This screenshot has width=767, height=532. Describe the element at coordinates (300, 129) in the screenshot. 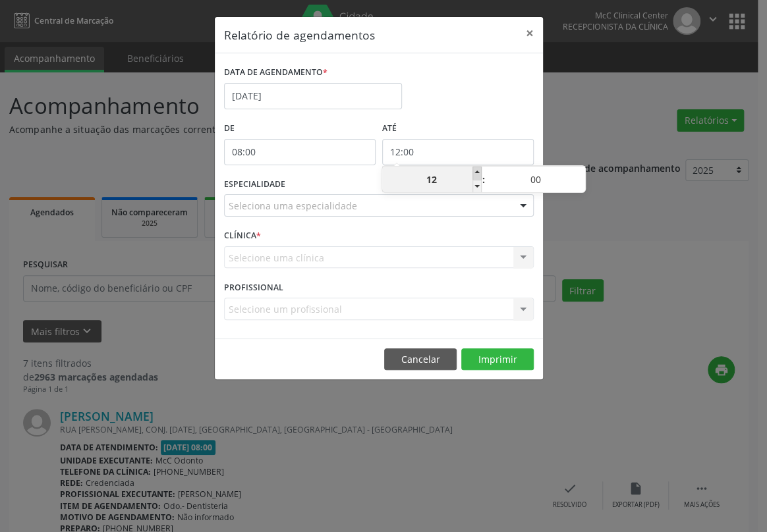

I see `label: De` at that location.